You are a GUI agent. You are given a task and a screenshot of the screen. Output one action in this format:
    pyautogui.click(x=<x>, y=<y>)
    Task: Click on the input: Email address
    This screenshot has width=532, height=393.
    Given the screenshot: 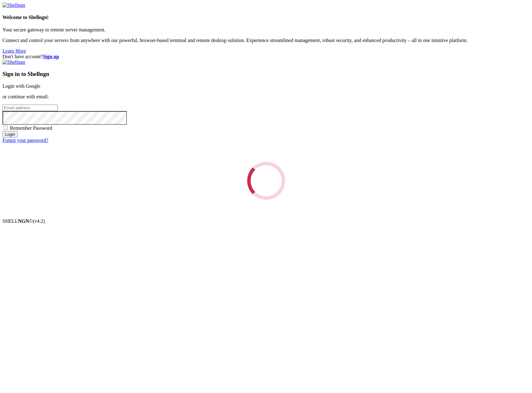 What is the action you would take?
    pyautogui.click(x=30, y=108)
    